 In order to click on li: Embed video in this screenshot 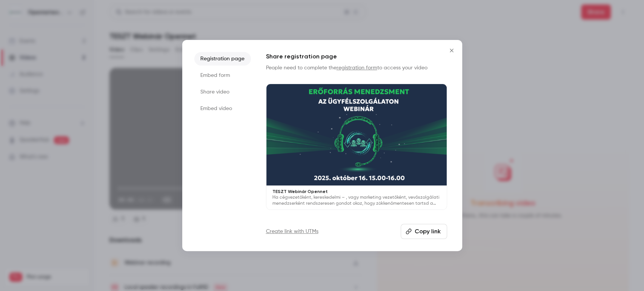, I will do `click(222, 108)`.